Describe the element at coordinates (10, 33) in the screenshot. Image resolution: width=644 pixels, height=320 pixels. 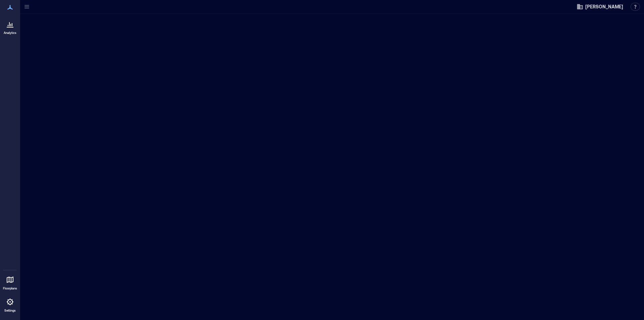
I see `p: Analytics` at that location.